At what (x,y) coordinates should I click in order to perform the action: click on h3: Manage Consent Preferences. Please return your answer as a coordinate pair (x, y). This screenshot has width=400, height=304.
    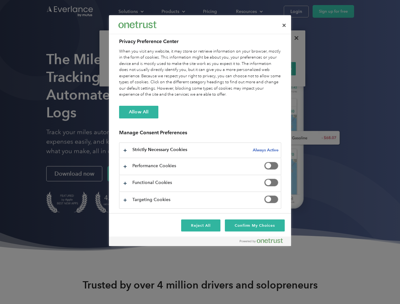
    Looking at the image, I should click on (200, 134).